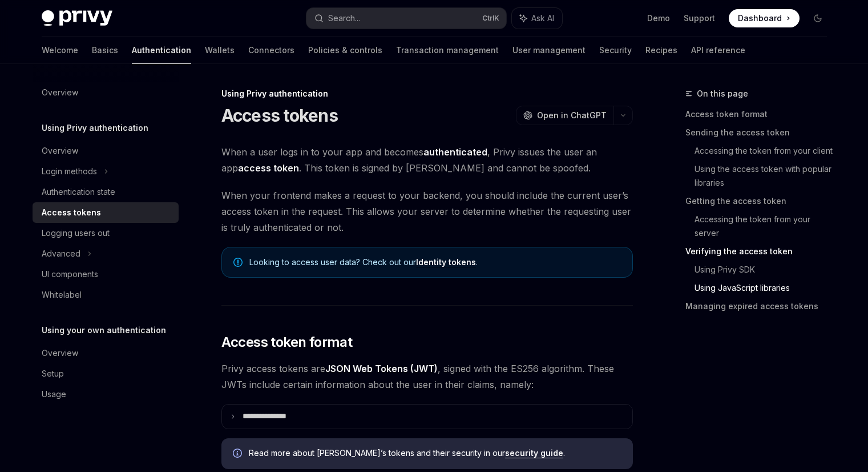  Describe the element at coordinates (220, 50) in the screenshot. I see `a: Wallets` at that location.